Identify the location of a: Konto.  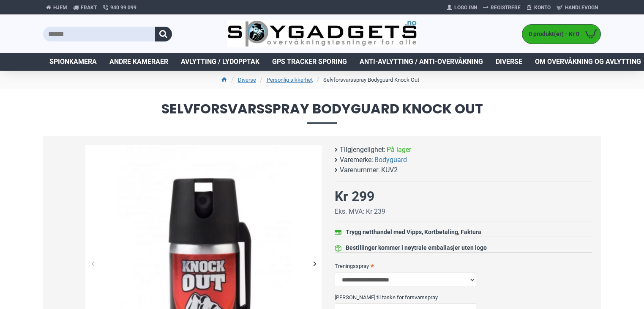
(538, 8).